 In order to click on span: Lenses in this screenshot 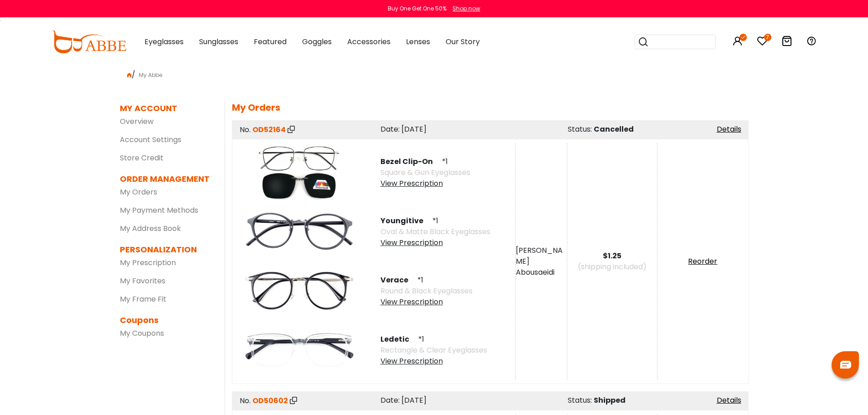, I will do `click(418, 42)`.